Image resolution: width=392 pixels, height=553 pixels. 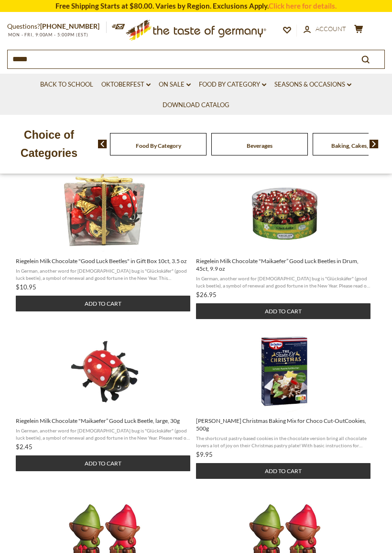 What do you see at coordinates (26, 287) in the screenshot?
I see `span: $10.95` at bounding box center [26, 287].